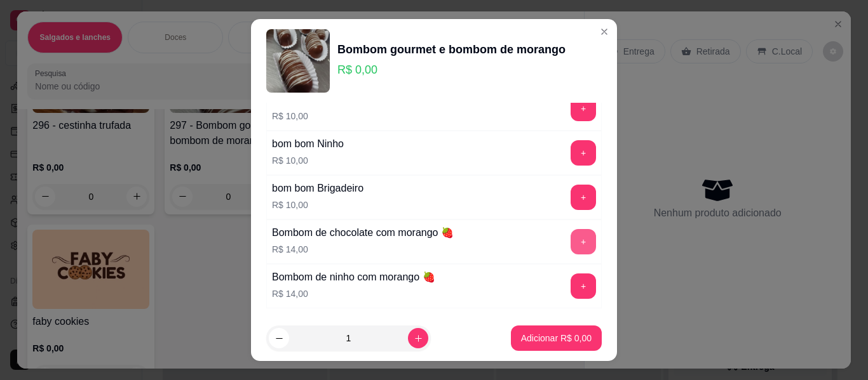  I want to click on button: increase-product-quantity, so click(418, 338).